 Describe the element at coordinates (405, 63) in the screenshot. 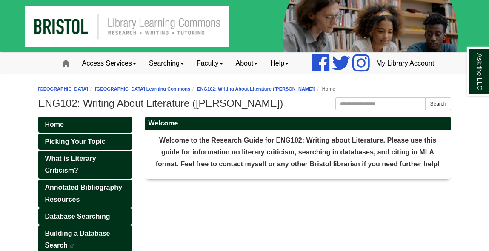

I see `a: My Library Account` at that location.